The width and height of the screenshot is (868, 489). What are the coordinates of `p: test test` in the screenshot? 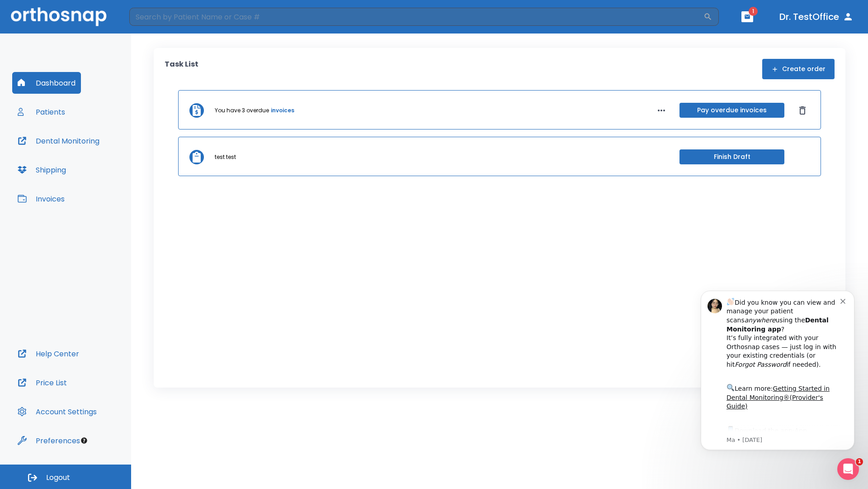 It's located at (225, 157).